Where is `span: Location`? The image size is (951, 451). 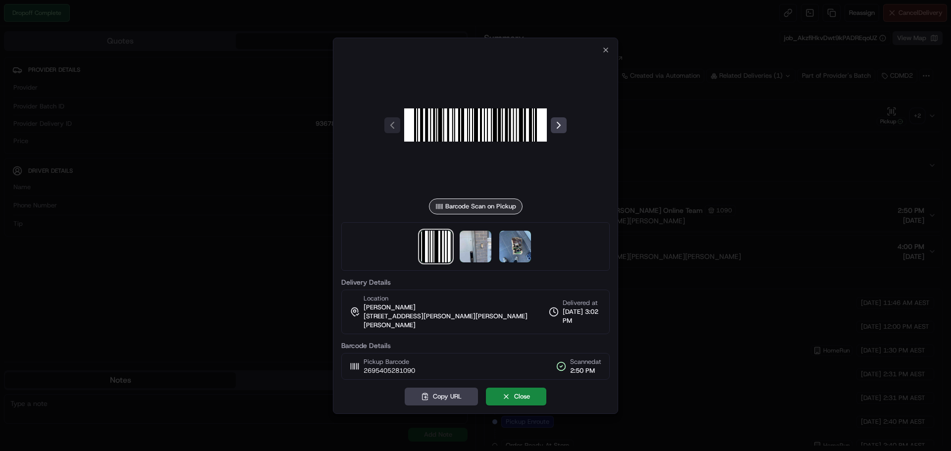 span: Location is located at coordinates (376, 299).